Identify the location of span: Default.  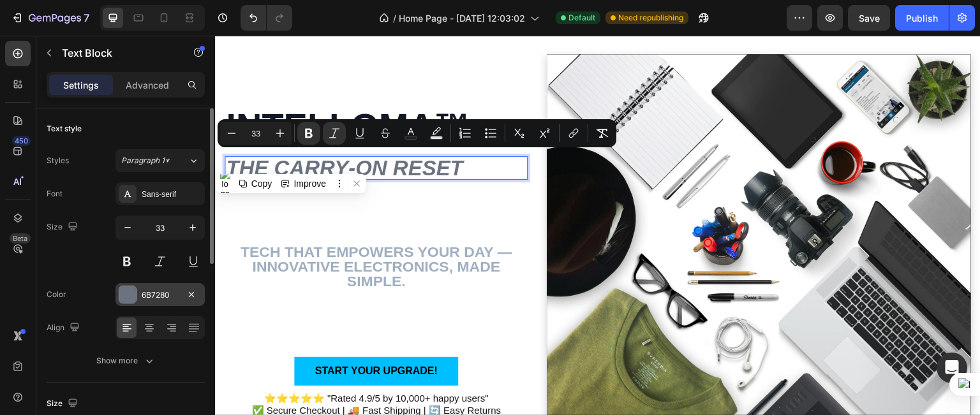
(582, 18).